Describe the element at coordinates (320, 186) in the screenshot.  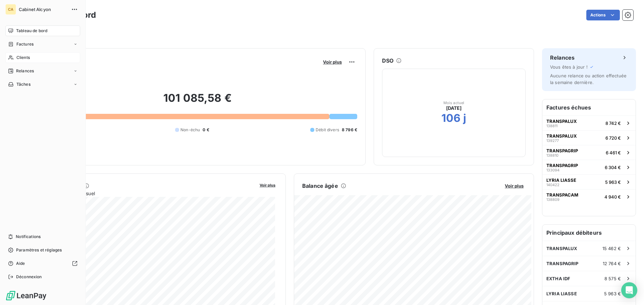
I see `h6: Balance âgée` at that location.